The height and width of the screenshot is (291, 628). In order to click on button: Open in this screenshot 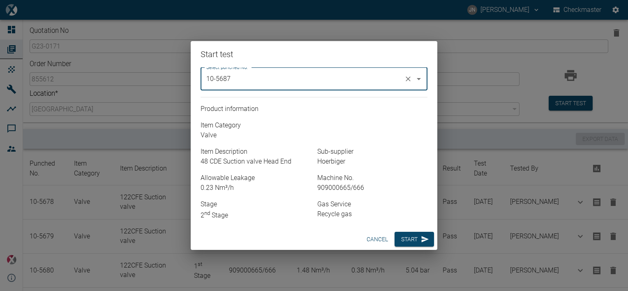, I will do `click(419, 79)`.